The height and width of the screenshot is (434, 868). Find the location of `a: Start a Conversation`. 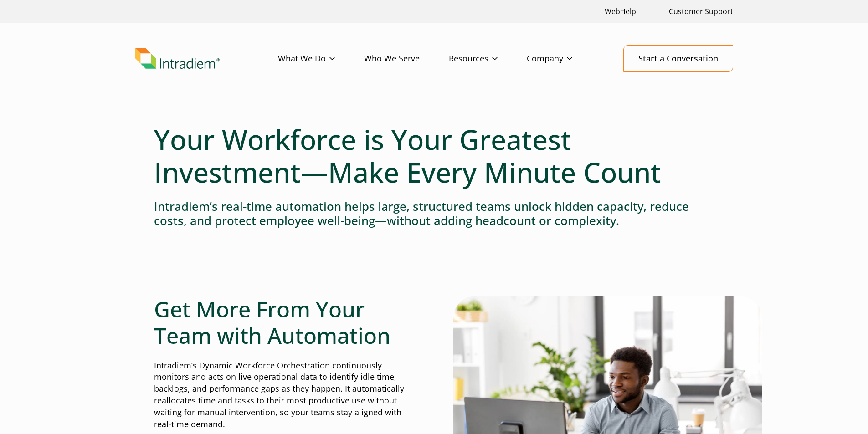

a: Start a Conversation is located at coordinates (679, 58).